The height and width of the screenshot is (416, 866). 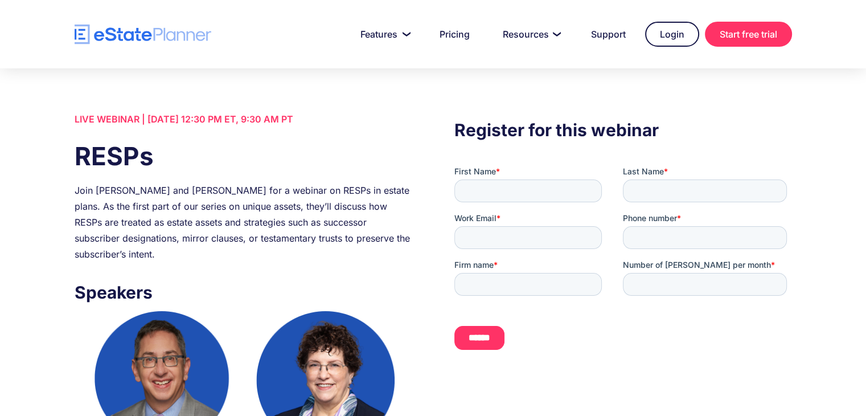 What do you see at coordinates (530, 34) in the screenshot?
I see `a: Resources` at bounding box center [530, 34].